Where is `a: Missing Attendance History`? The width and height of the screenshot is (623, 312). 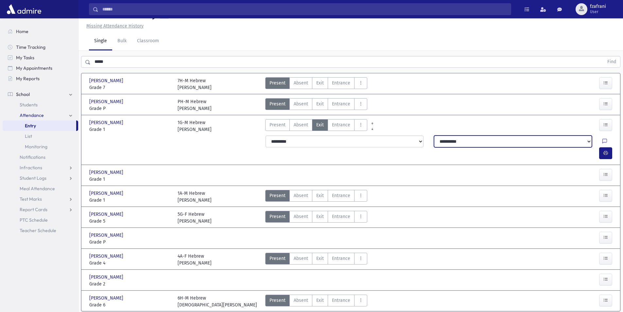 a: Missing Attendance History is located at coordinates (113, 26).